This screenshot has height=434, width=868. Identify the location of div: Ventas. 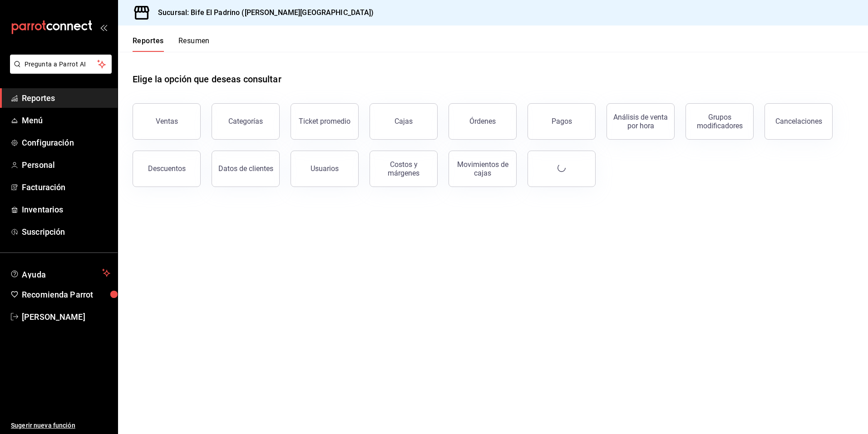
(166, 121).